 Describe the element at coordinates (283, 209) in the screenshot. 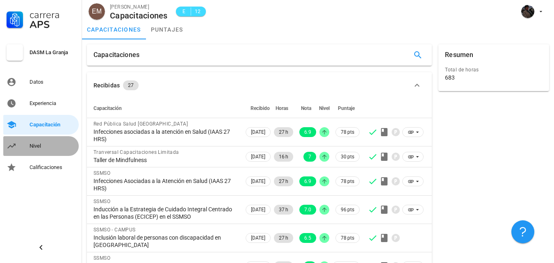

I see `span: 37 h` at that location.